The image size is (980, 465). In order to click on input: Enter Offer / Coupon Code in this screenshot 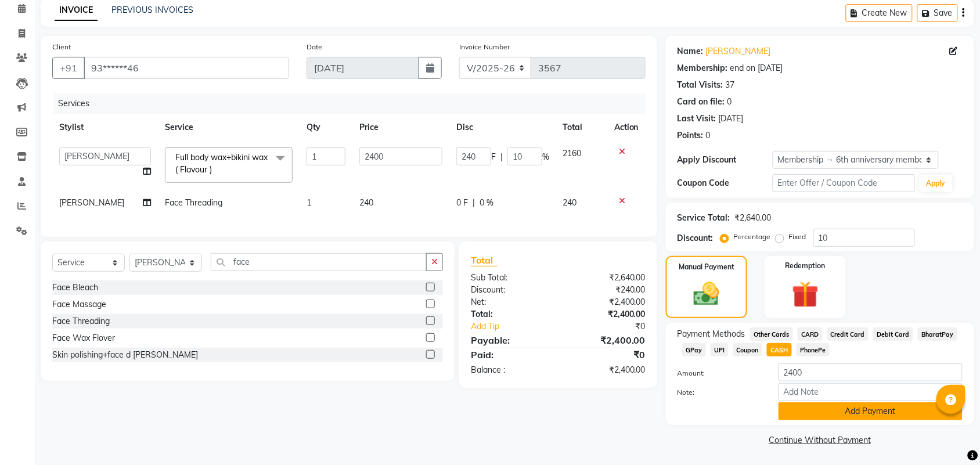, I will do `click(843, 183)`.